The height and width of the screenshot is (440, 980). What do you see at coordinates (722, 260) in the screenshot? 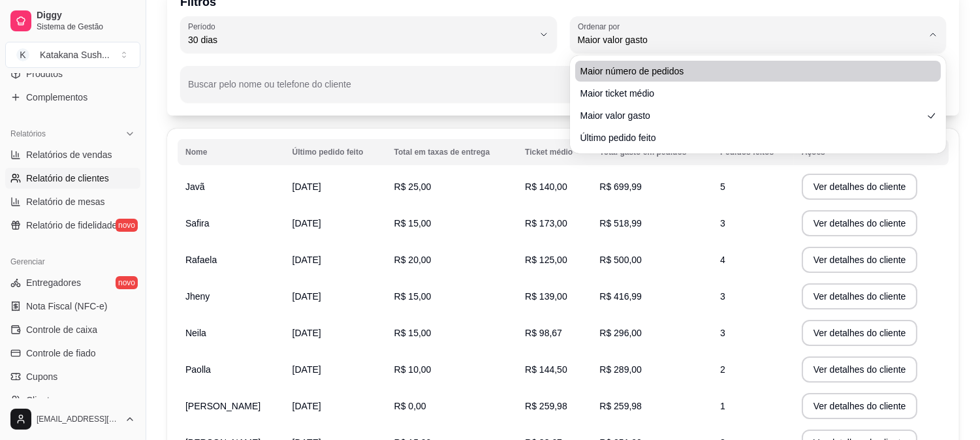
I see `span: 4` at bounding box center [722, 260].